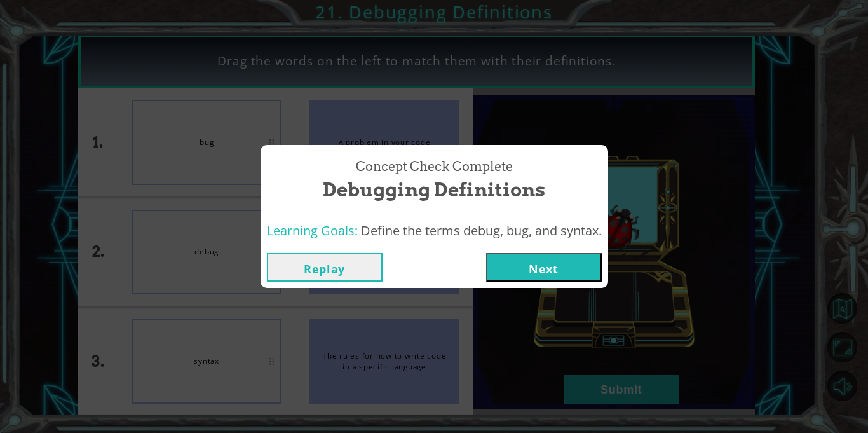  What do you see at coordinates (312, 230) in the screenshot?
I see `span: Learning Goals:` at bounding box center [312, 230].